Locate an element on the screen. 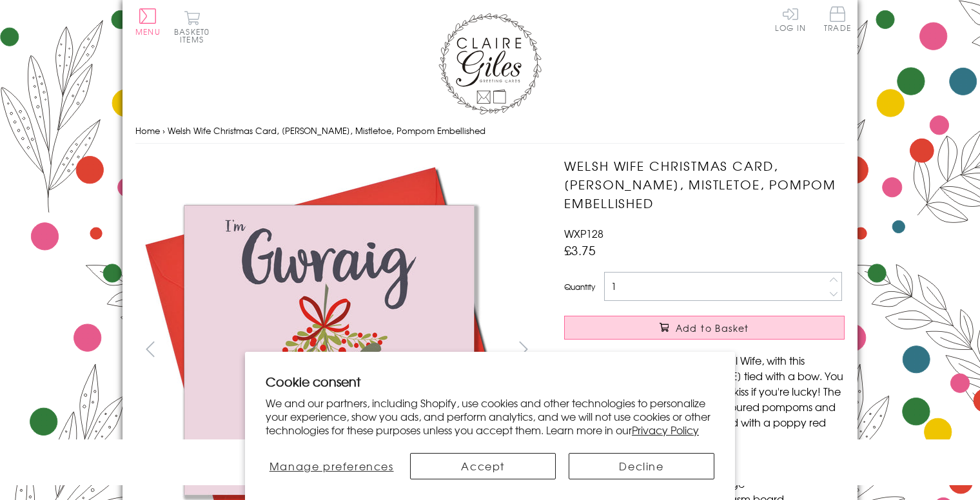 Image resolution: width=980 pixels, height=500 pixels. button: prev is located at coordinates (150, 349).